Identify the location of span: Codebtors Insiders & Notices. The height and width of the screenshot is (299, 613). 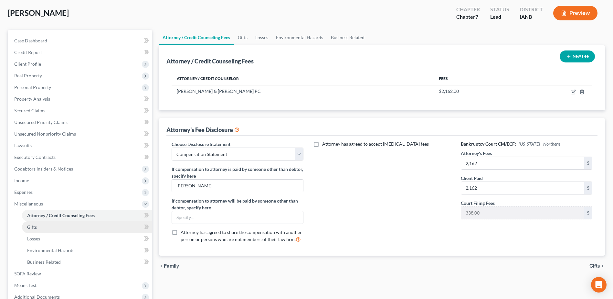
(44, 168).